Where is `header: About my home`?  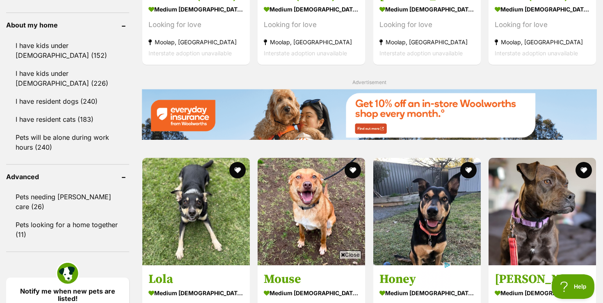 header: About my home is located at coordinates (68, 25).